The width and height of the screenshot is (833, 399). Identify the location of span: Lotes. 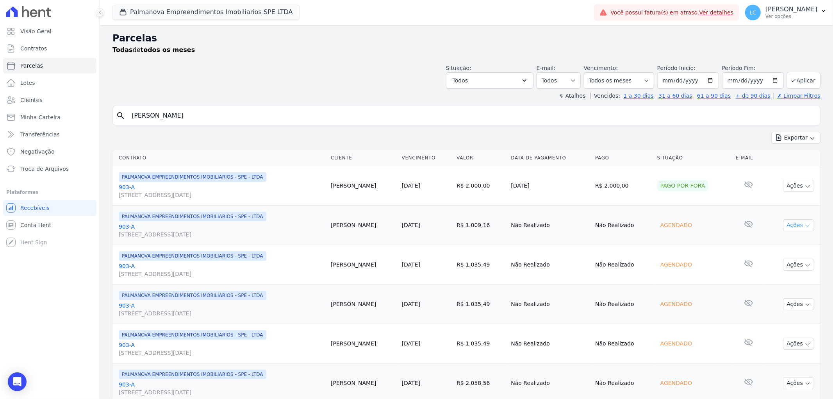
(28, 83).